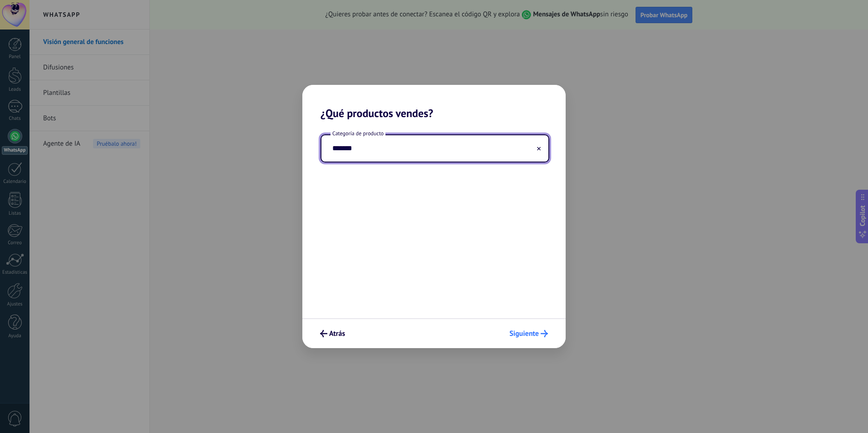 The height and width of the screenshot is (433, 868). What do you see at coordinates (434, 102) in the screenshot?
I see `h2: ¿Qué productos vendes?` at bounding box center [434, 102].